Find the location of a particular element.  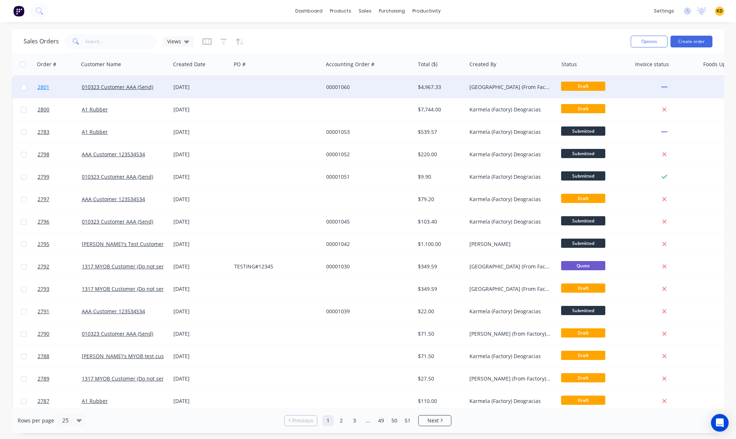

div: 00001053 is located at coordinates (367, 132).